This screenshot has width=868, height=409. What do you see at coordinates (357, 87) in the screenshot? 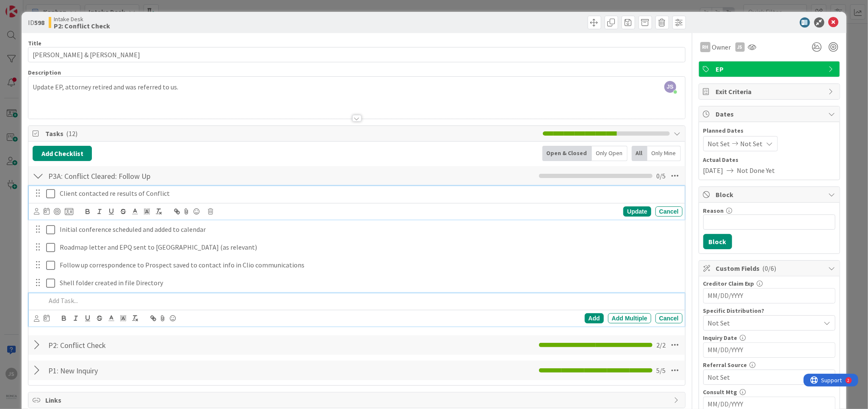
I see `p: Update EP, attorney retired and was referred to us.` at bounding box center [357, 87].